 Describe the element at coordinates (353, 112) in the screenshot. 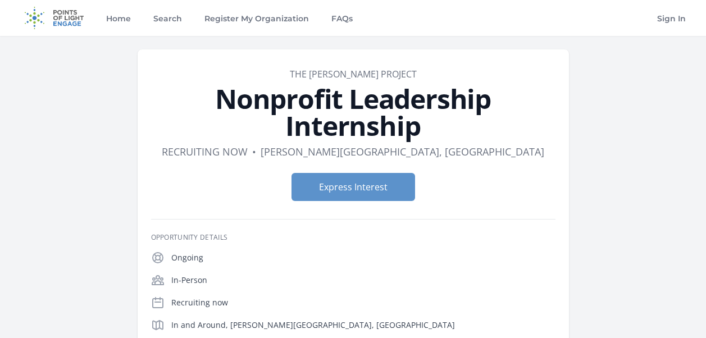

I see `h1: Nonprofit Leadership Internship` at that location.